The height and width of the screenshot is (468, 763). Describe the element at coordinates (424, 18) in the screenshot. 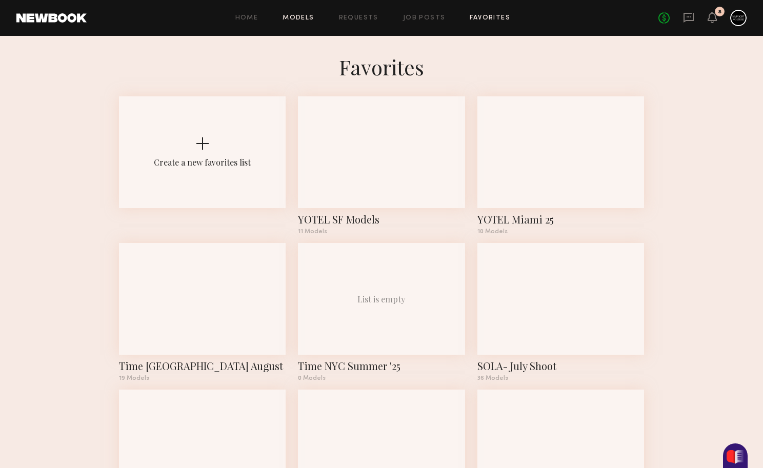

I see `a: Job Posts` at that location.